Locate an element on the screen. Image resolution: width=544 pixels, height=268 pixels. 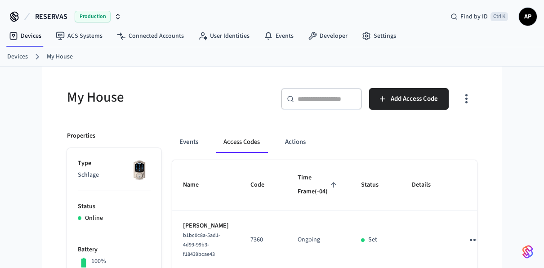
span: Code is located at coordinates (263, 185).